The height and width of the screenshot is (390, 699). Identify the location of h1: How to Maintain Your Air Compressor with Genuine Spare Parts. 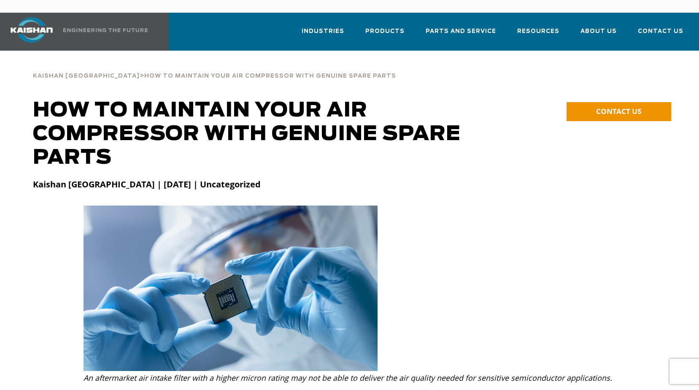
(269, 134).